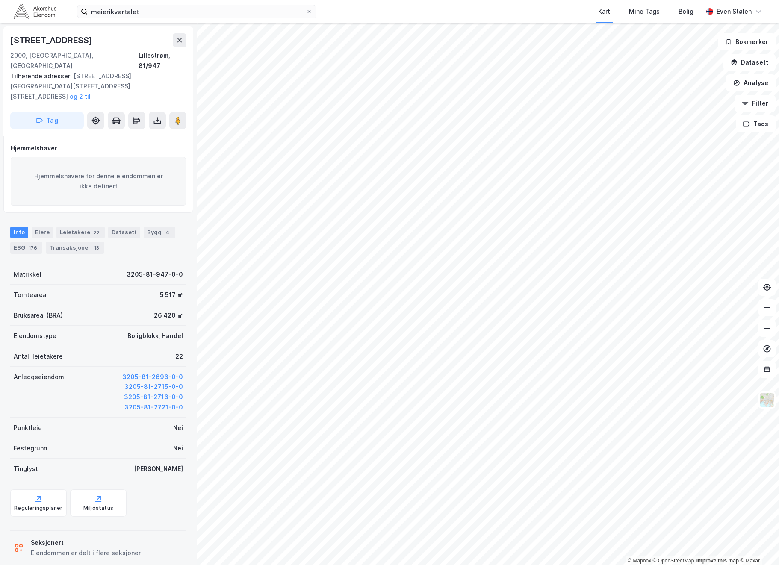 The image size is (779, 565). Describe the element at coordinates (197, 12) in the screenshot. I see `input: Søk på adresse, matrikkel, gårdeiere, leietakere eller personer` at that location.